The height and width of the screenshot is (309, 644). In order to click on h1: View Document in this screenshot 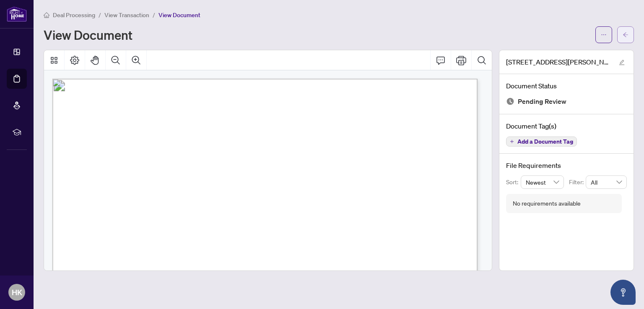, I will do `click(88, 35)`.